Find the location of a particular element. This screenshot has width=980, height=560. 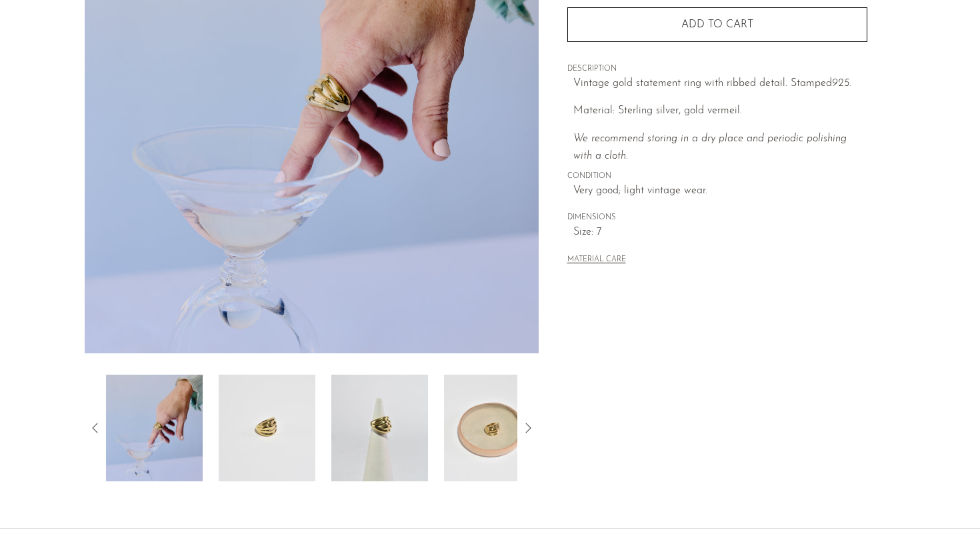

span: DIMENSIONS is located at coordinates (717, 218).